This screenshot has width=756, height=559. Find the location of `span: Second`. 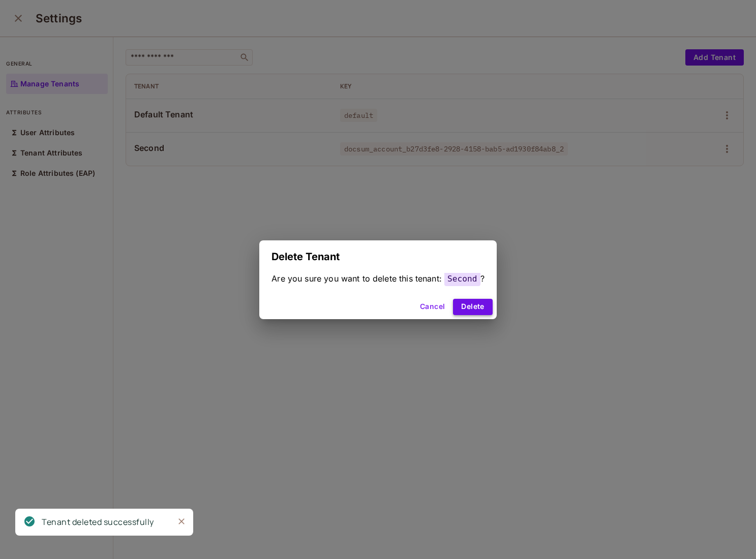

span: Second is located at coordinates (463, 278).